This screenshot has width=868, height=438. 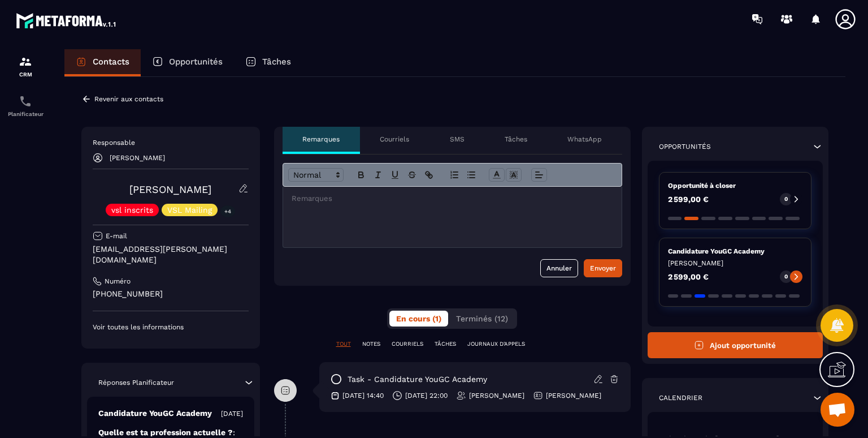 I want to click on img: scheduler, so click(x=26, y=101).